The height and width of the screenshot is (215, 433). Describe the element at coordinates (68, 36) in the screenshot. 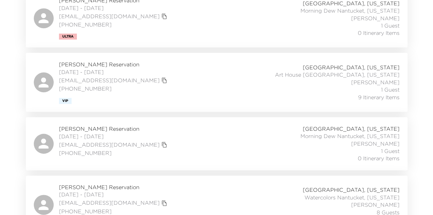

I see `span: Ultra` at that location.